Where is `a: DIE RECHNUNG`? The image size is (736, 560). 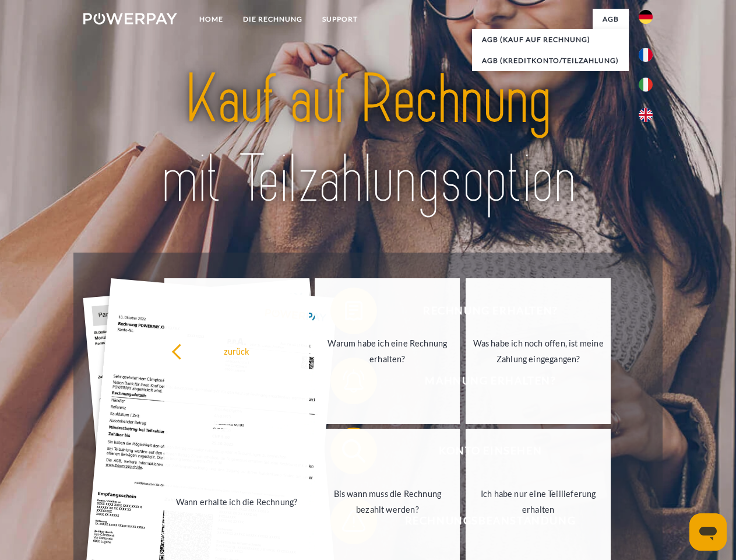
a: DIE RECHNUNG is located at coordinates (273, 19).